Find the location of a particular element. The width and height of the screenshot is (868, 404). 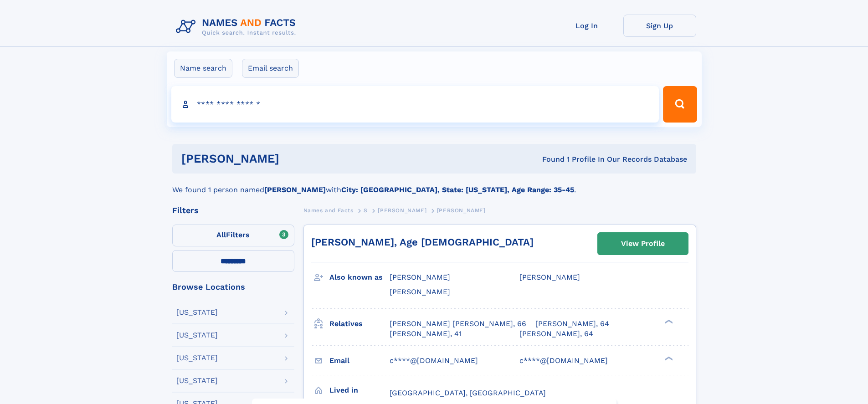

h3: Email is located at coordinates (360, 361).